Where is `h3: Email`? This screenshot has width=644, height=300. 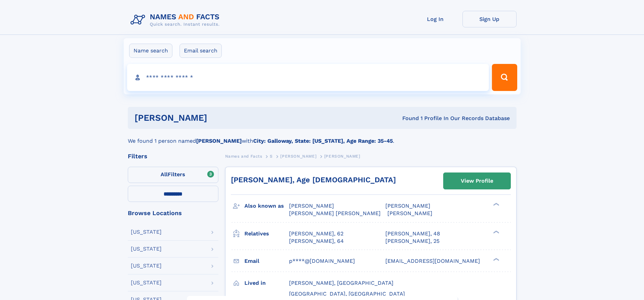 h3: Email is located at coordinates (267, 261).